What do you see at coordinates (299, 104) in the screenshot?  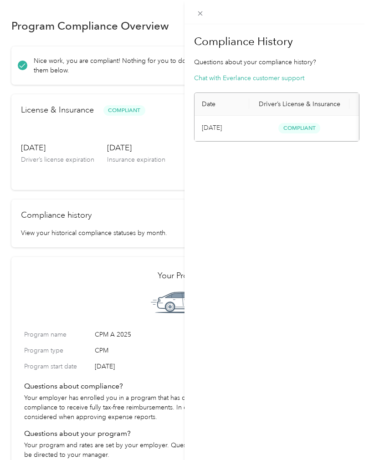 I see `th: Driver’s License & Insurance` at bounding box center [299, 104].